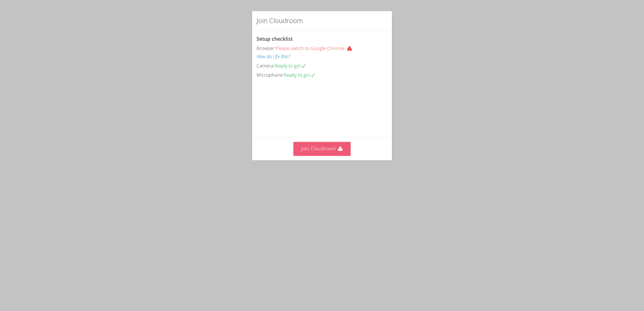  I want to click on span: Camera:, so click(265, 65).